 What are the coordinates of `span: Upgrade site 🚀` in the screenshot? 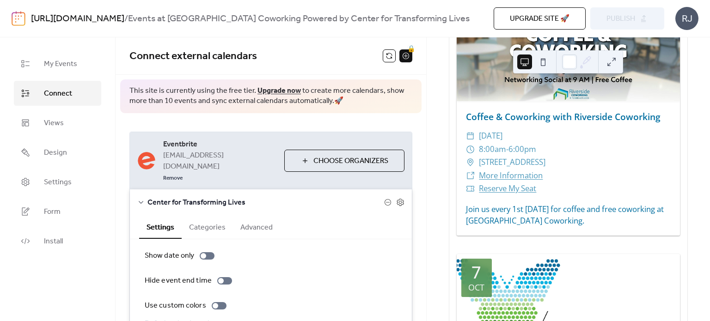 It's located at (539, 19).